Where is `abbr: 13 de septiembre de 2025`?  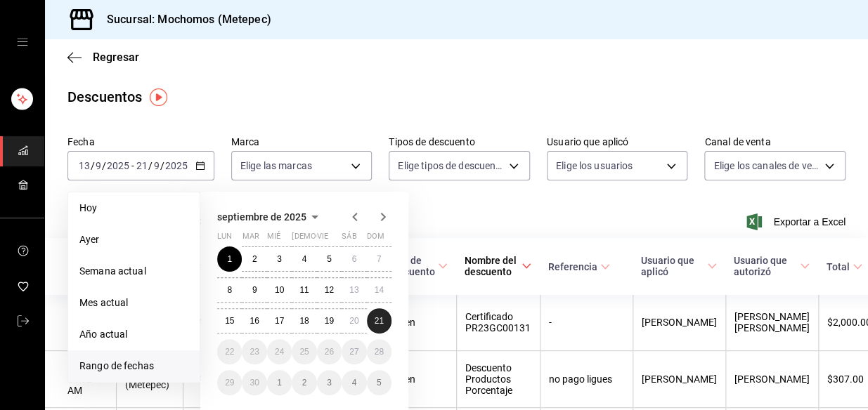
abbr: 13 de septiembre de 2025 is located at coordinates (353, 290).